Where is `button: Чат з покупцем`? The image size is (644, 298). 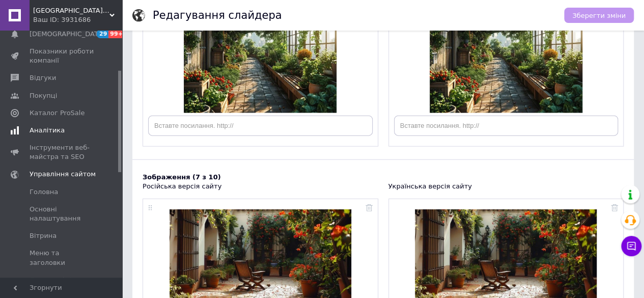 button: Чат з покупцем is located at coordinates (631, 246).